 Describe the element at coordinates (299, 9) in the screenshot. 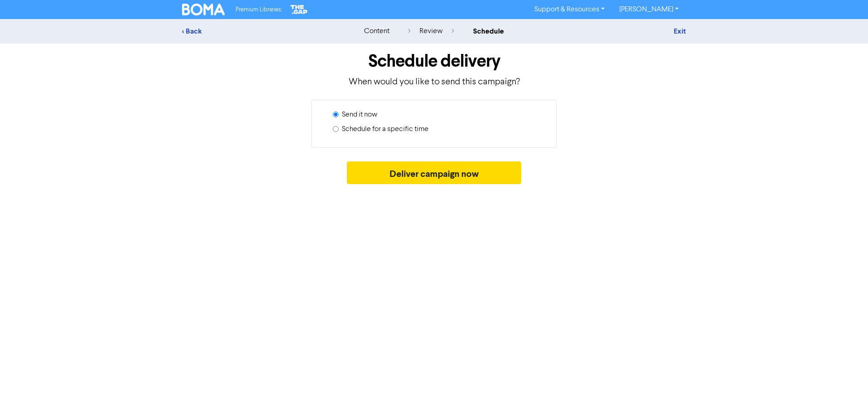

I see `img: The Gap` at that location.